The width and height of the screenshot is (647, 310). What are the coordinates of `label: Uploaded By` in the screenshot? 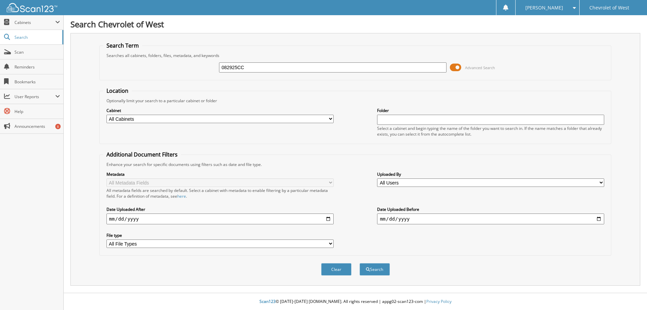 It's located at (490, 174).